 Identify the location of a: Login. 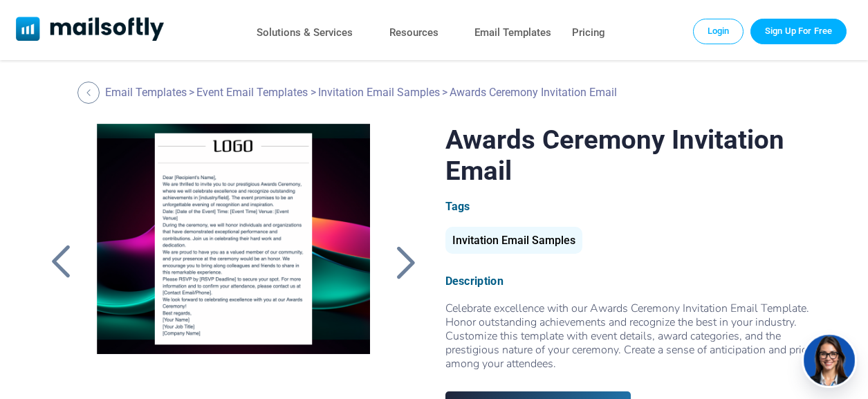
(719, 31).